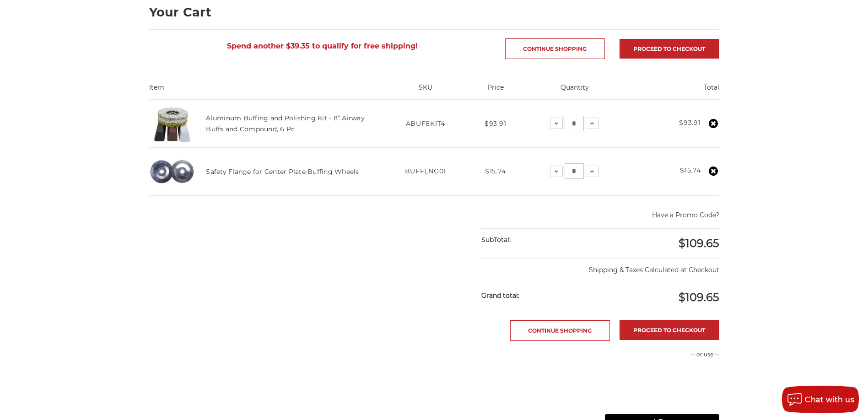  What do you see at coordinates (434, 12) in the screenshot?
I see `h1: Your Cart` at bounding box center [434, 12].